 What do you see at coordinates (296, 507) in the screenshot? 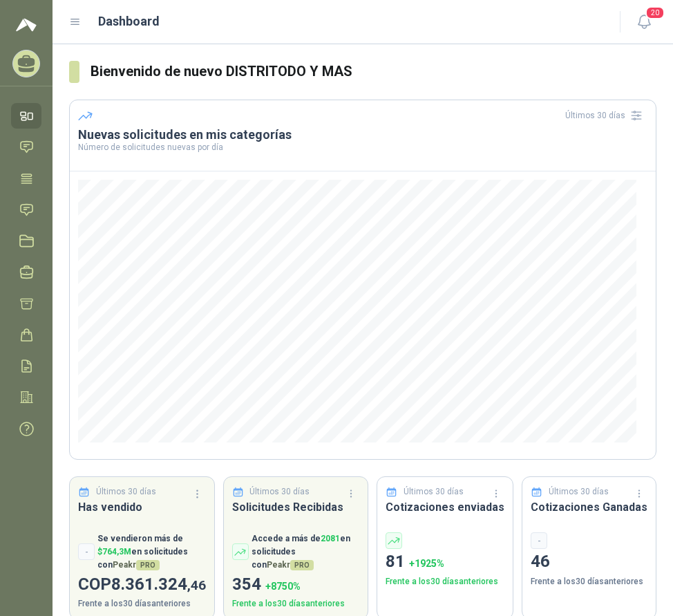
I see `h3: Solicitudes Recibidas` at bounding box center [296, 507].